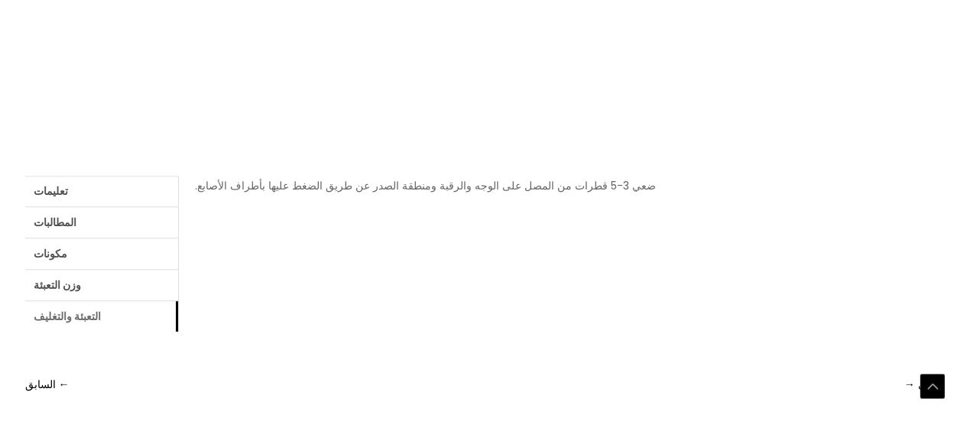 This screenshot has height=421, width=967. Describe the element at coordinates (425, 186) in the screenshot. I see `font: ضعي 3-5 قطرات من المصل على الوجه والرقبة ومنطقة الصدر عن طريق الضغط عليها بأطراف الأصابع.` at that location.